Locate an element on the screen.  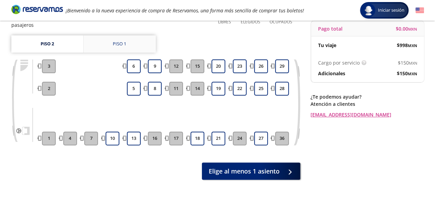
span: Elige al menos 1 asiento is located at coordinates (244, 171).